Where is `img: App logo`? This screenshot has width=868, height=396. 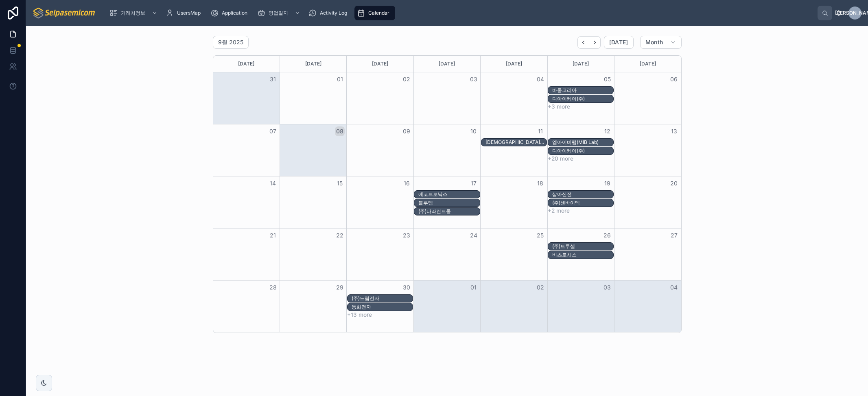
img: App logo is located at coordinates (65, 13).